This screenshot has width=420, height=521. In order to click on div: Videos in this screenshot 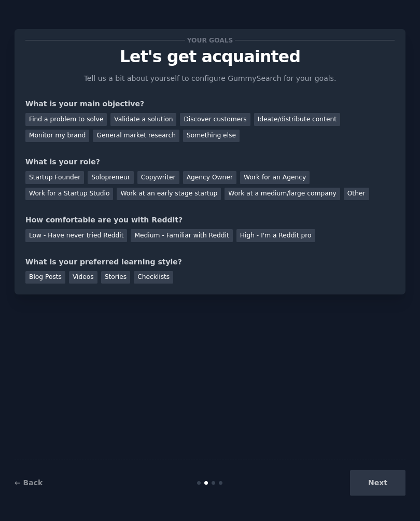, I will do `click(83, 277)`.